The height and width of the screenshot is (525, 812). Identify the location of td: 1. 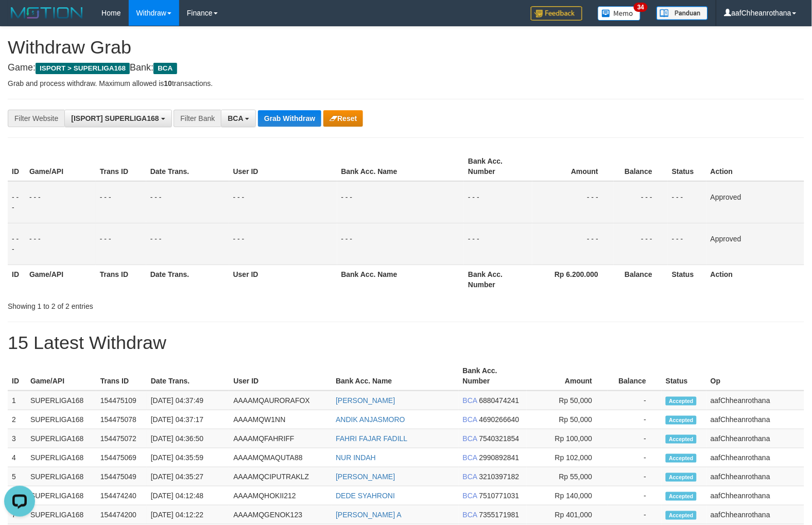
(17, 401).